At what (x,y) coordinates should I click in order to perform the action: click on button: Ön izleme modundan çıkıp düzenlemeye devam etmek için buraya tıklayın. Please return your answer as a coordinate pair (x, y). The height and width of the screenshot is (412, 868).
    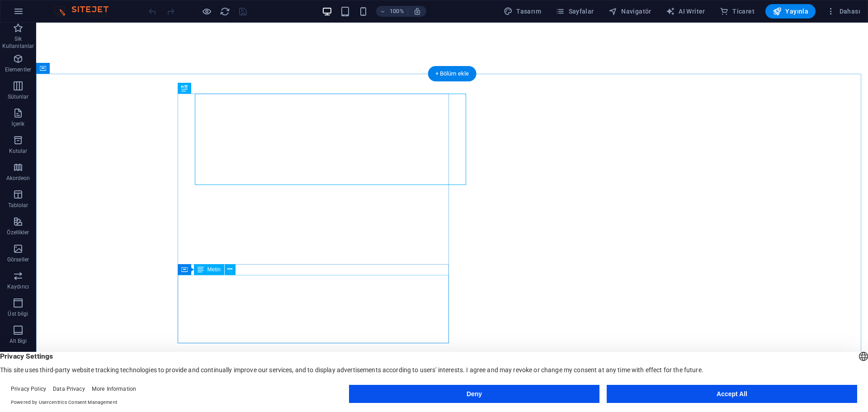
    Looking at the image, I should click on (207, 11).